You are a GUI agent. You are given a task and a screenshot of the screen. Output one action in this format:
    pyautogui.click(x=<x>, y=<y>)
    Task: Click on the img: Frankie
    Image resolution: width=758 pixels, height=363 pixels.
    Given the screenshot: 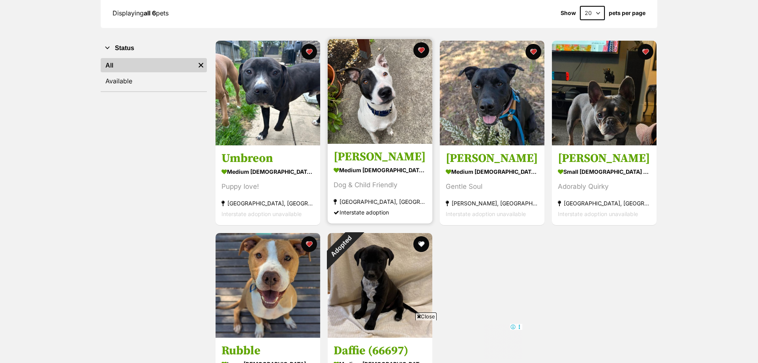 What is the action you would take?
    pyautogui.click(x=380, y=91)
    